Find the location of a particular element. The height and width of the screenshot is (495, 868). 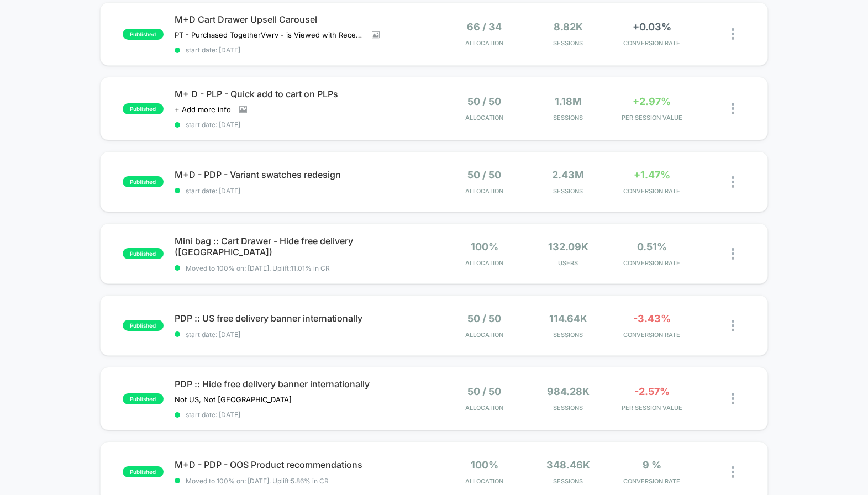

span: M+D - PDP - Variant swatches redesign is located at coordinates (304, 174).